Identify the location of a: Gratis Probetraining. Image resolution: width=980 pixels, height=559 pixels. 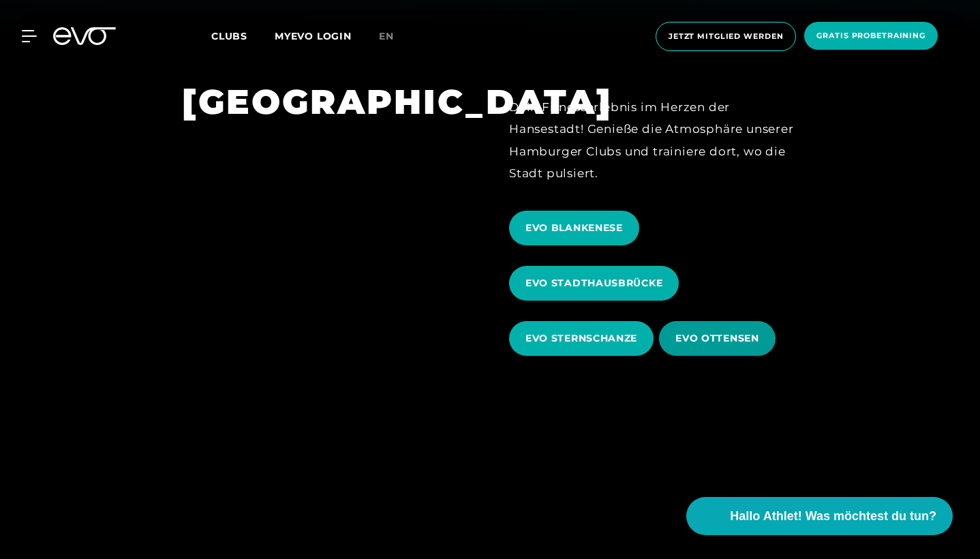
(871, 36).